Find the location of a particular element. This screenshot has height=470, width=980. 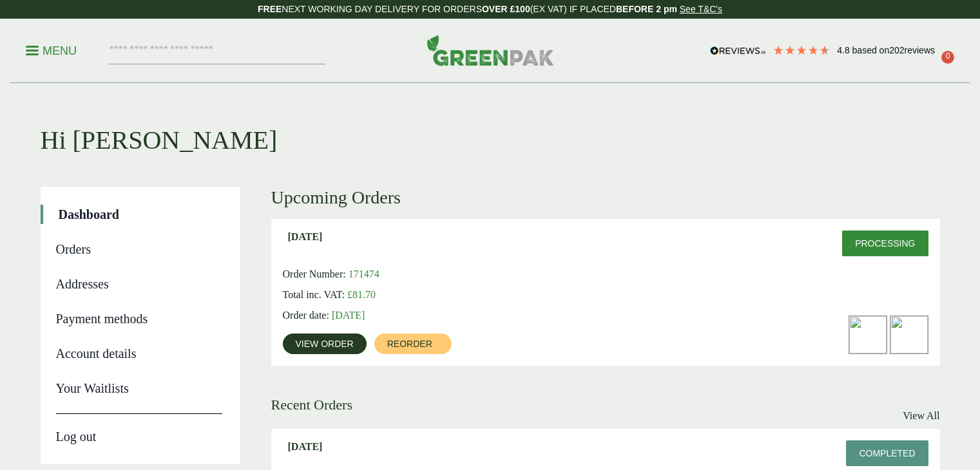

span: 0 is located at coordinates (948, 57).